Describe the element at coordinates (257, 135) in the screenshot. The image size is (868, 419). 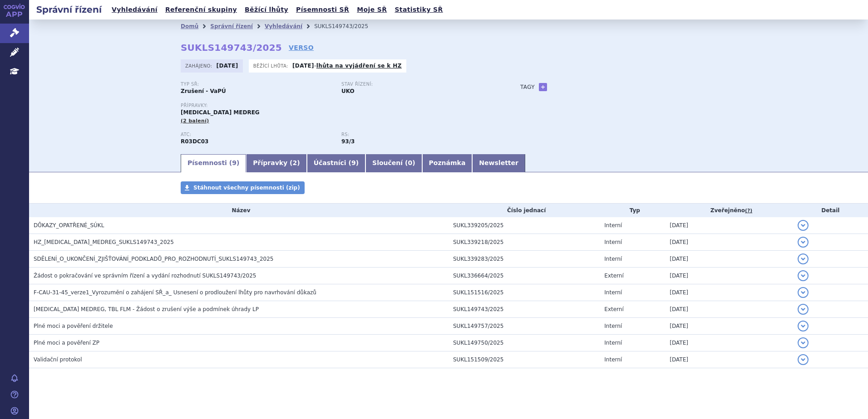
I see `p: ATC:` at that location.